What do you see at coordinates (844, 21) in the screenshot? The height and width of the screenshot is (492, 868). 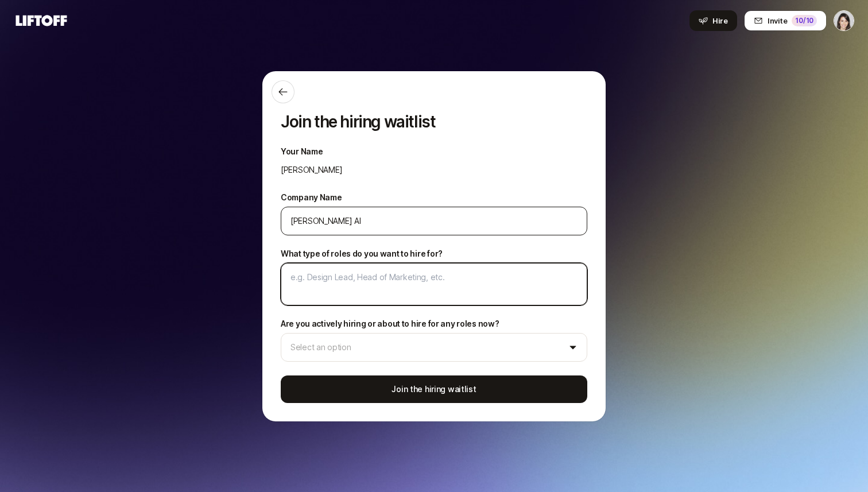 I see `img: Emma Burrows` at bounding box center [844, 21].